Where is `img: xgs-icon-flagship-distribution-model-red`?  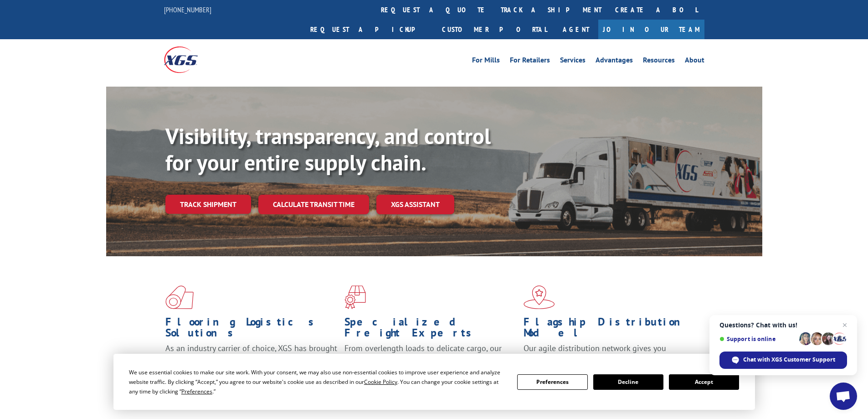
img: xgs-icon-flagship-distribution-model-red is located at coordinates (539, 297).